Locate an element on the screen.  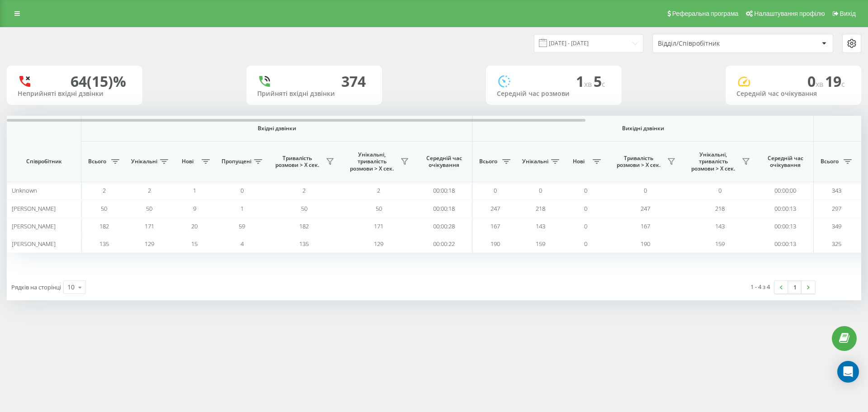
div: Open Intercom Messenger is located at coordinates (848, 372).